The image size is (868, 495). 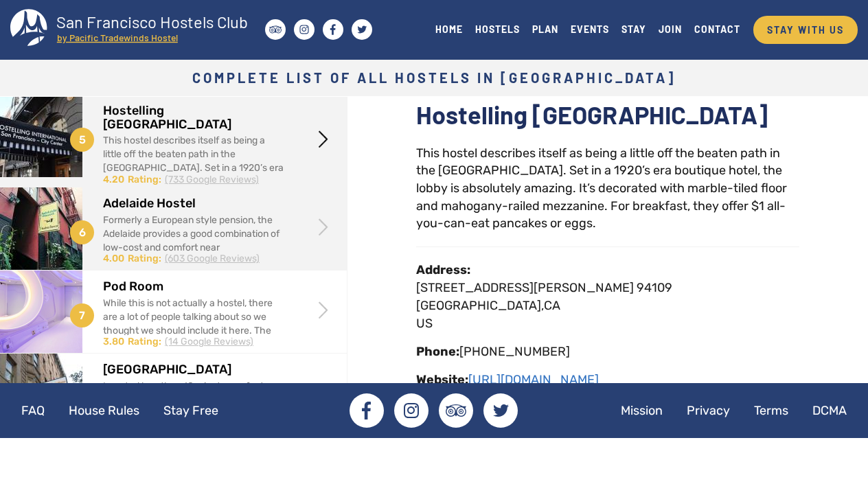 What do you see at coordinates (135, 30) in the screenshot?
I see `a: San Francisco Hostels Club by Pacific Tradewinds Hostel` at bounding box center [135, 30].